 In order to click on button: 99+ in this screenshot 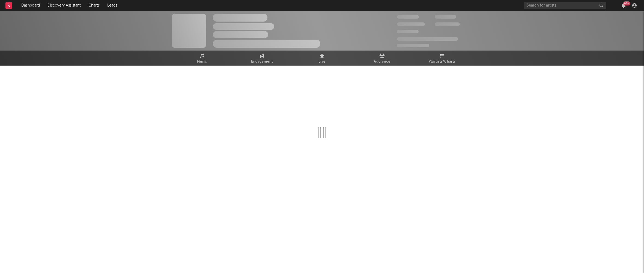, I will do `click(624, 6)`.